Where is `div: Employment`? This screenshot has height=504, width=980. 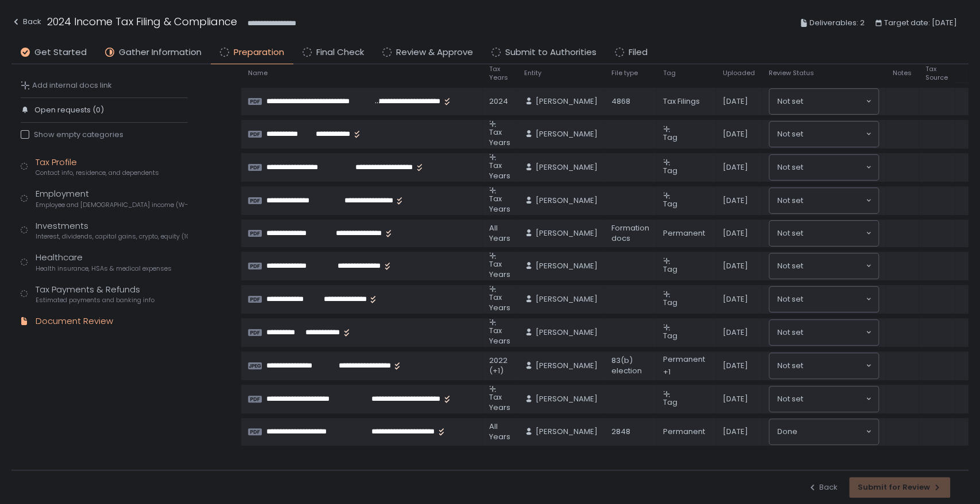
div: Employment is located at coordinates (111, 199).